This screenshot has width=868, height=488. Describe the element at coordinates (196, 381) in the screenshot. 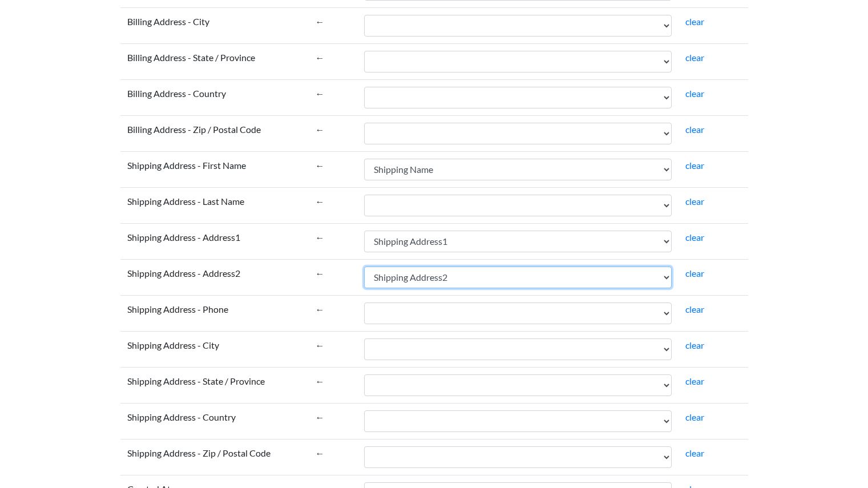

I see `label: Shipping Address - State / Province` at that location.